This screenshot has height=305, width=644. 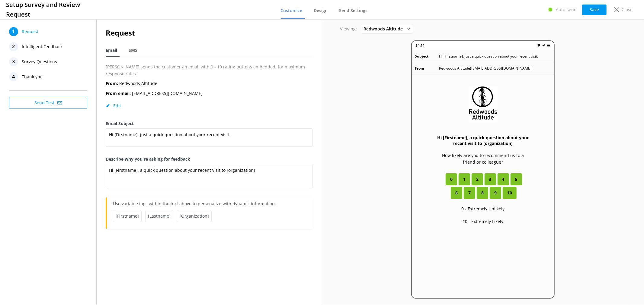 What do you see at coordinates (113, 106) in the screenshot?
I see `button: Edit` at bounding box center [113, 106].